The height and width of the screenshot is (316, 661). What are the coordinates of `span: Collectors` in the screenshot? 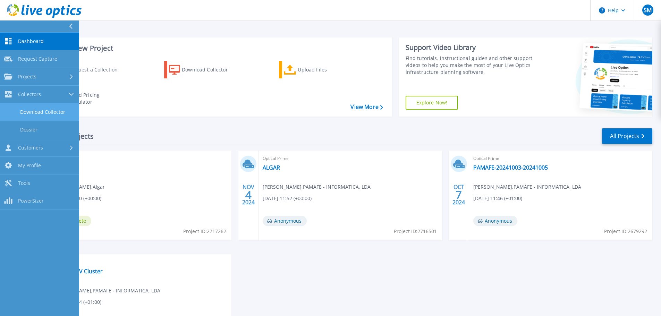 It's located at (30, 94).